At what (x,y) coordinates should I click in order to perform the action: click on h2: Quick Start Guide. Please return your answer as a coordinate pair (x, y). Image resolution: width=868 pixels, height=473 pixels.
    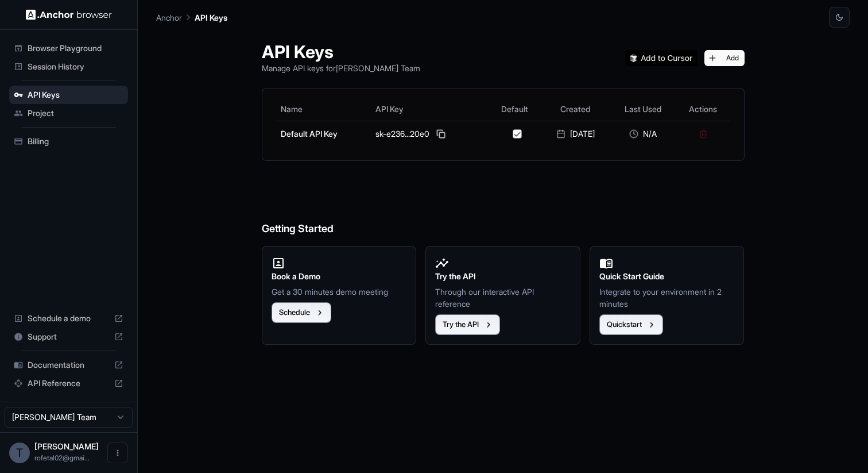
    Looking at the image, I should click on (667, 277).